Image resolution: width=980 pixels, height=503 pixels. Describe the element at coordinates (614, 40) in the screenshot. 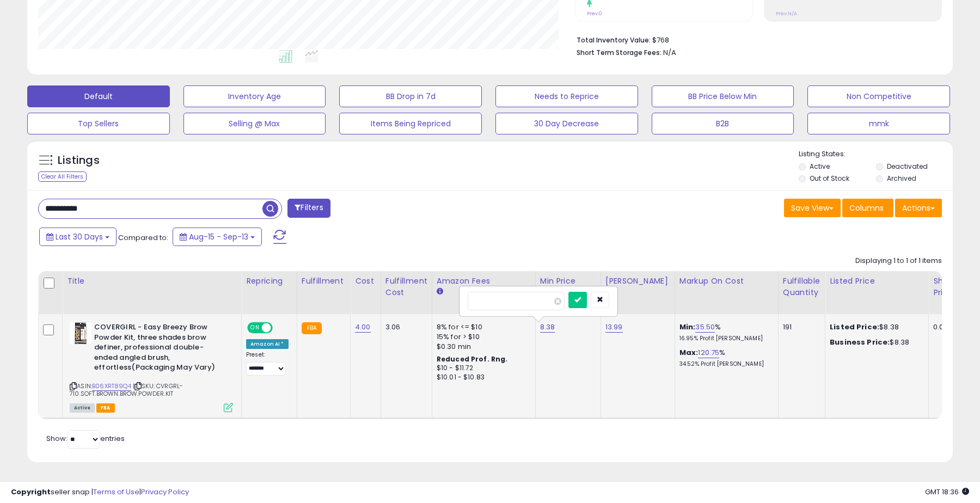

I see `b: Total Inventory Value:` at that location.